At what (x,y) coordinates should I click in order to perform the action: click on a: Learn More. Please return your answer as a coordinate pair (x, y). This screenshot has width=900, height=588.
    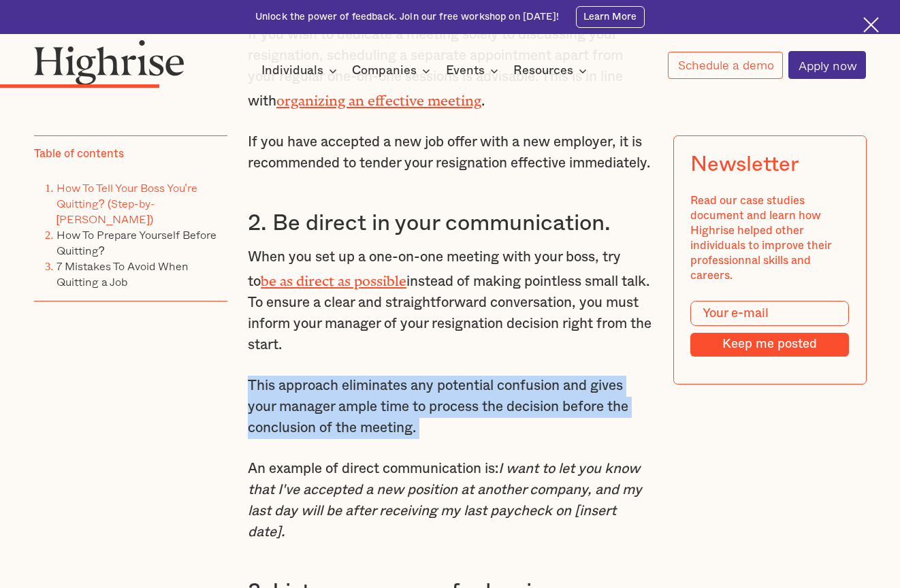
    Looking at the image, I should click on (610, 17).